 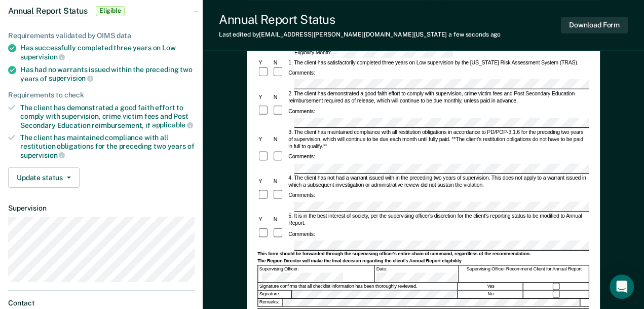 What do you see at coordinates (423, 254) in the screenshot?
I see `div: This form should be forwarded through the supervising officer's entire chain of command, regardle...` at bounding box center [423, 254].